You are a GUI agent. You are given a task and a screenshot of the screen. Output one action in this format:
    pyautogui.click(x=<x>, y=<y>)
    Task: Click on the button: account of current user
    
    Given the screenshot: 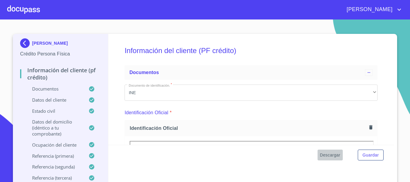 What is the action you would take?
    pyautogui.click(x=373, y=10)
    